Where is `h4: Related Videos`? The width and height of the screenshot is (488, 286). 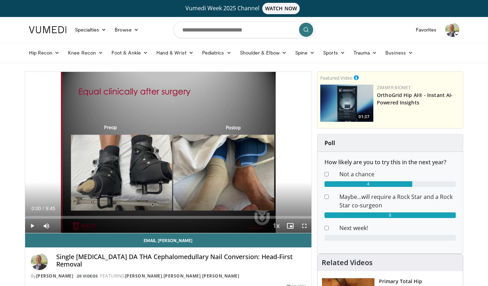
h4: Related Videos is located at coordinates (347, 263).